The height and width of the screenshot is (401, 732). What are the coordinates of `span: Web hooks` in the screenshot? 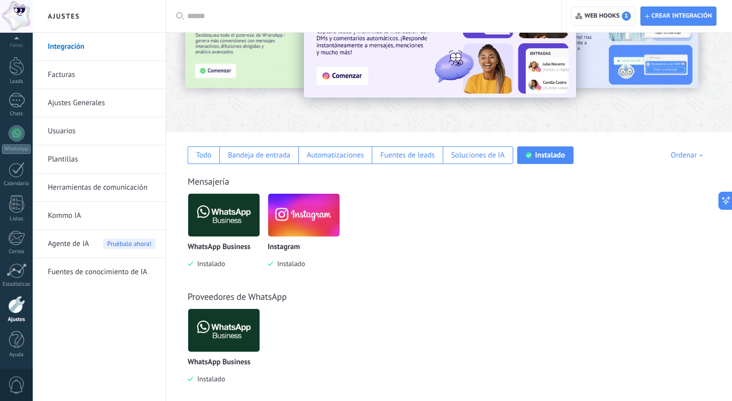 It's located at (608, 16).